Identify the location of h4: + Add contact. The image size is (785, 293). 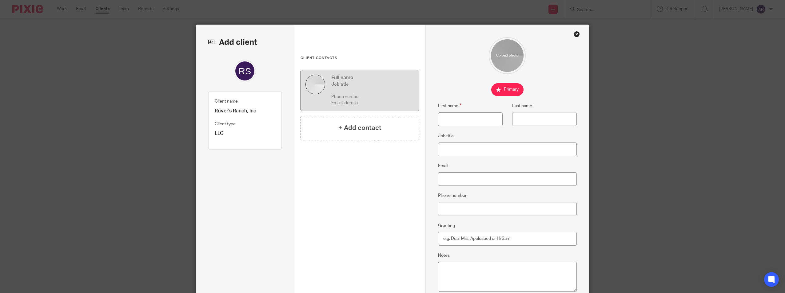
(360, 128).